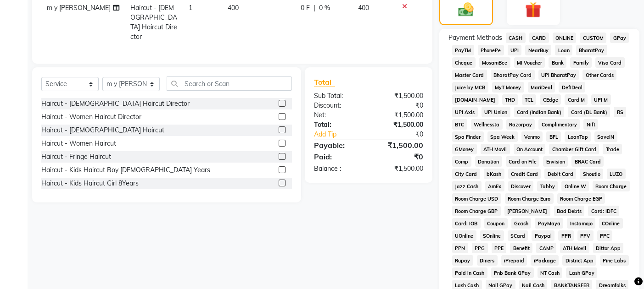 This screenshot has height=289, width=644. What do you see at coordinates (466, 10) in the screenshot?
I see `img: _cash.svg` at bounding box center [466, 10].